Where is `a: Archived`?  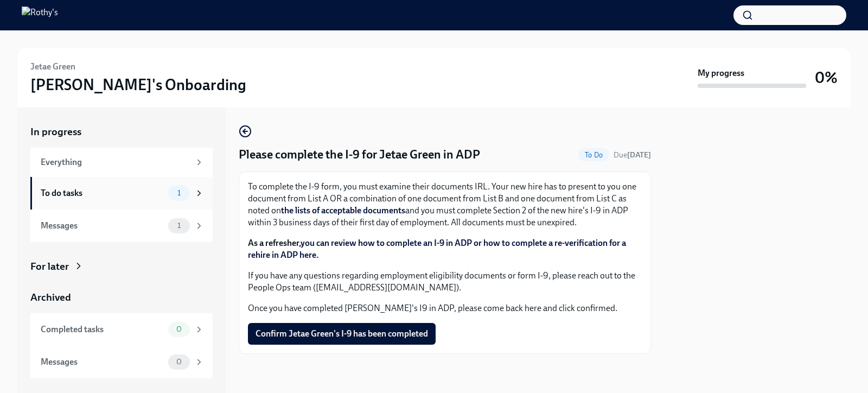 a: Archived is located at coordinates (122, 298).